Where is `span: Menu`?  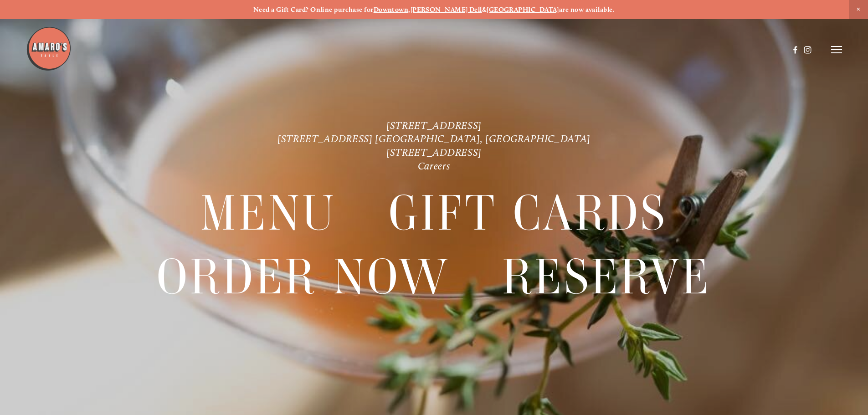 span: Menu is located at coordinates (268, 214).